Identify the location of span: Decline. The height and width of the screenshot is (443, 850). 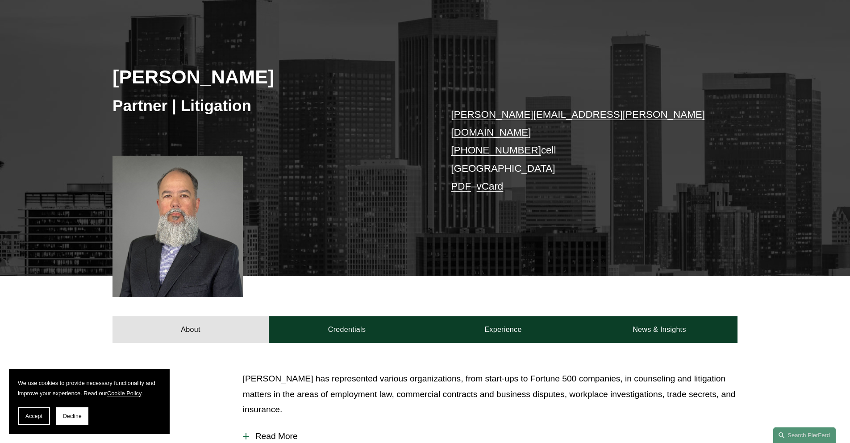
(72, 416).